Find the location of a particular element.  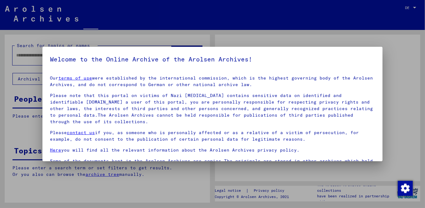

p: you will find all the relevant information about the Arolsen Archives privacy policy. is located at coordinates (213, 150).